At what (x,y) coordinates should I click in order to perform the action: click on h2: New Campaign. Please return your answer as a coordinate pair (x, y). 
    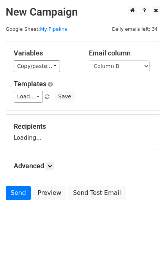
    Looking at the image, I should click on (83, 12).